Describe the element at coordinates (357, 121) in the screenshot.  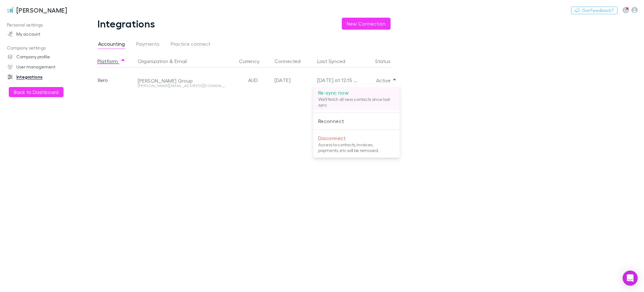
I see `p: Reconnect` at that location.